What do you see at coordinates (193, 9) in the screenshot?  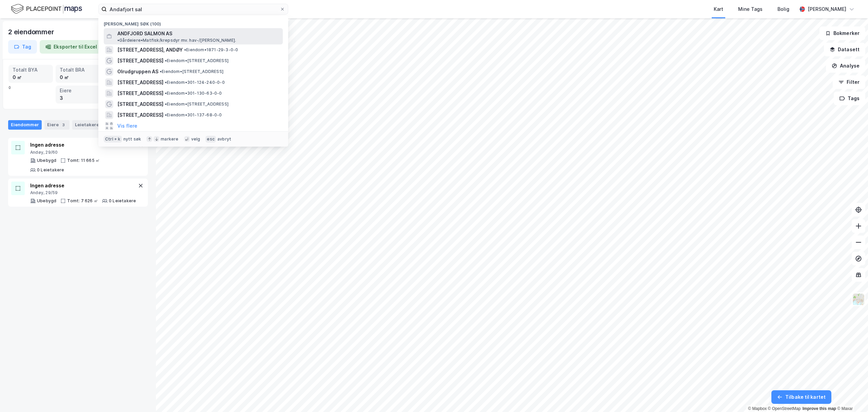 I see `input: Søk på adresse, matrikkel, gårdeiere, leietakere eller personer` at bounding box center [193, 9].